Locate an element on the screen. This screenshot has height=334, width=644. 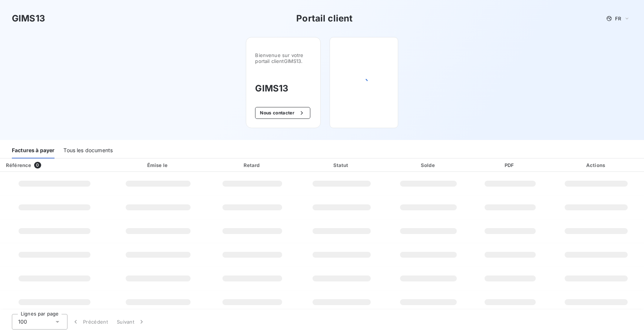
span: Bienvenue sur votre portail client GIMS13 . is located at coordinates (283, 58).